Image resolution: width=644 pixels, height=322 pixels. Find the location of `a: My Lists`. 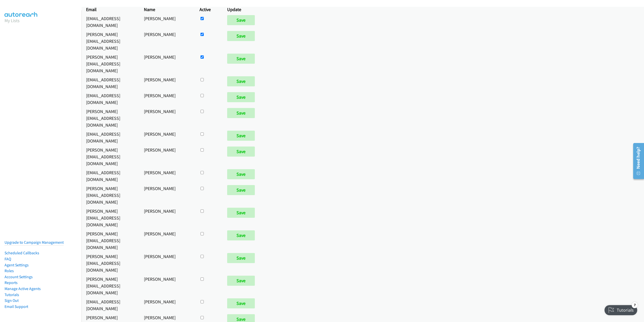

a: My Lists is located at coordinates (12, 20).